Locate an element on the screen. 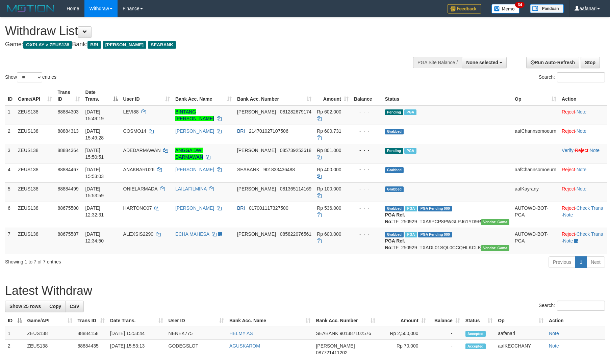  th: ID: activate to sort column descending is located at coordinates (15, 321).